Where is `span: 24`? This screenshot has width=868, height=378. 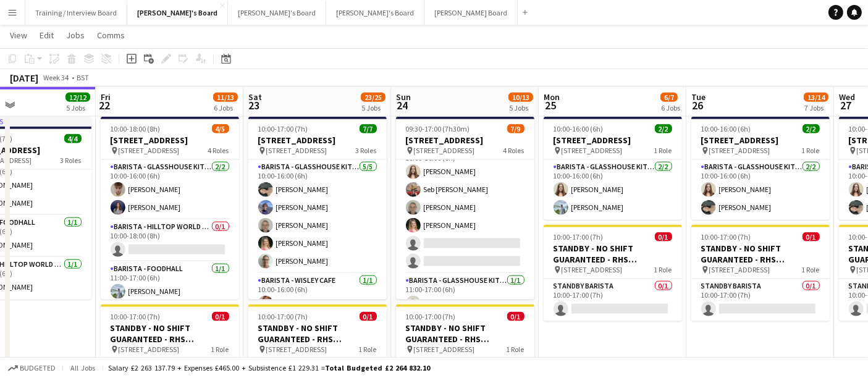
span: 24 is located at coordinates (402, 105).